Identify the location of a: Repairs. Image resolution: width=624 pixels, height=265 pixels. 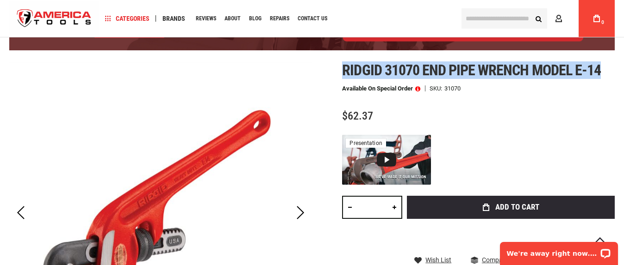
(279, 19).